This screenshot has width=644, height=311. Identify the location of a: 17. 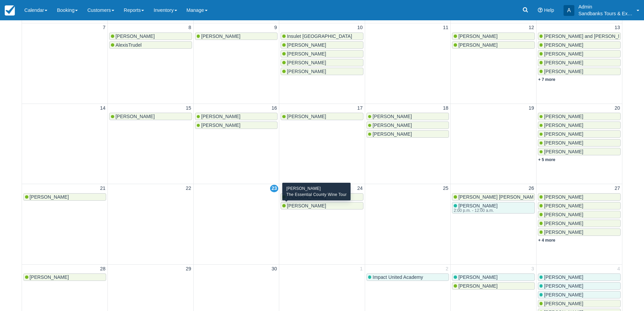
(360, 108).